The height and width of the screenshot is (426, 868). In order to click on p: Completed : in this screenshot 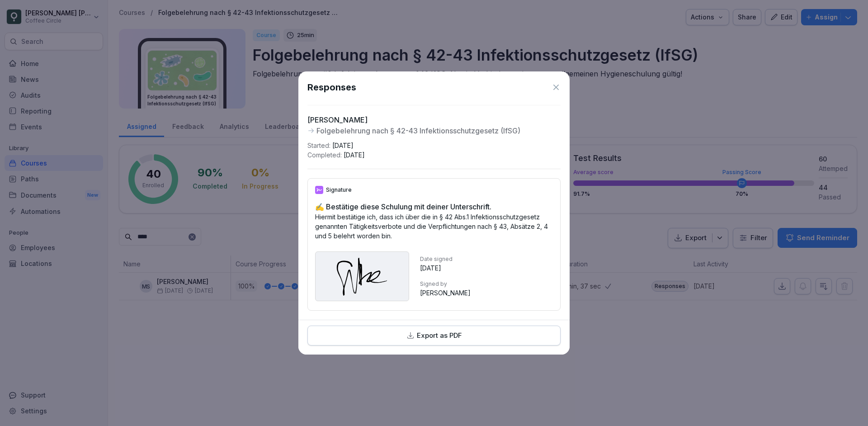, I will do `click(336, 155)`.